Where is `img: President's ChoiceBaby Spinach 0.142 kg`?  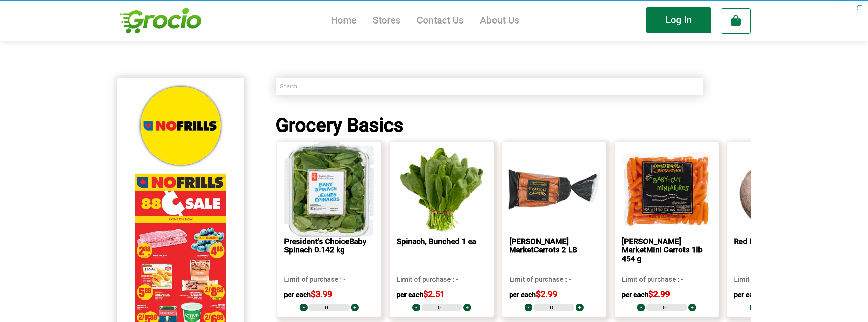
img: President's ChoiceBaby Spinach 0.142 kg is located at coordinates (329, 190).